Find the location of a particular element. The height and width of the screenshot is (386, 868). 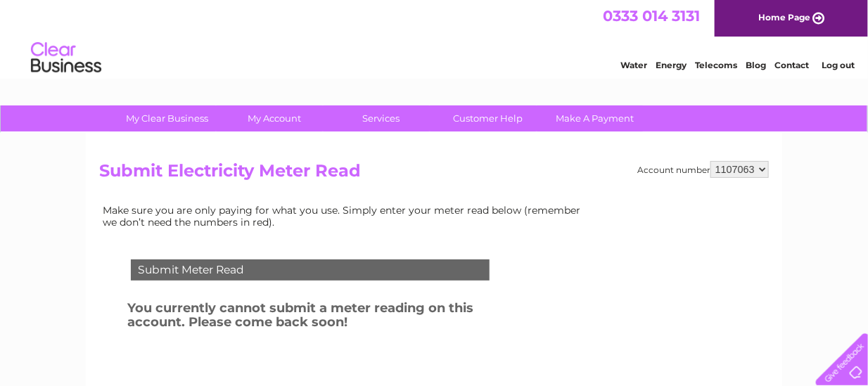

a: My Clear Business is located at coordinates (168, 119).